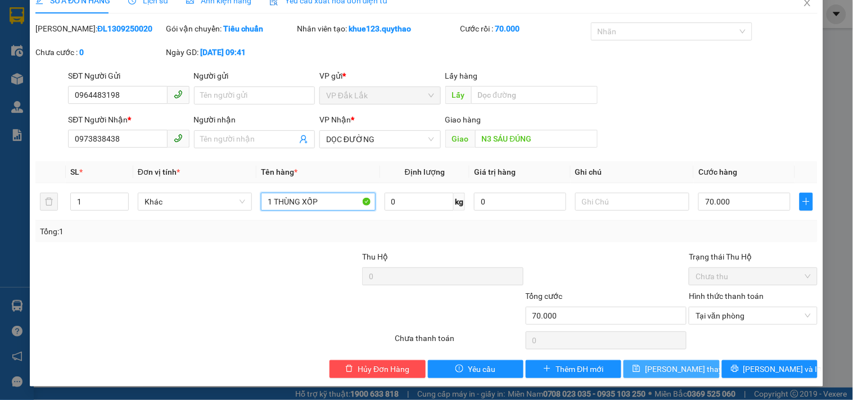 The width and height of the screenshot is (853, 400). What do you see at coordinates (335, 120) in the screenshot?
I see `span: VP Nhận` at bounding box center [335, 120].